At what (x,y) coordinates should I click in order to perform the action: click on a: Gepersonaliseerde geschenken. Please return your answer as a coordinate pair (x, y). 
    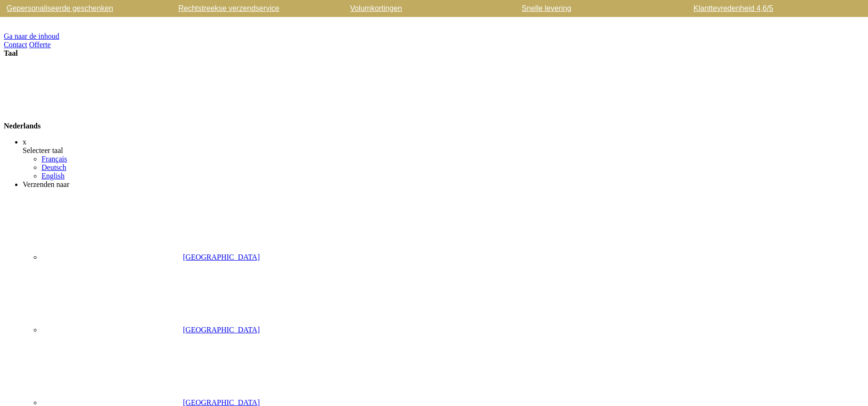
    Looking at the image, I should click on (78, 8).